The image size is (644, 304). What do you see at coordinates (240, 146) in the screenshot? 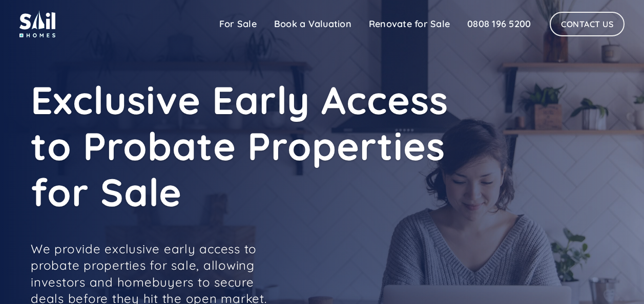
I see `strong: Exclusive Early Access to Probate Properties for Sale` at bounding box center [240, 146].